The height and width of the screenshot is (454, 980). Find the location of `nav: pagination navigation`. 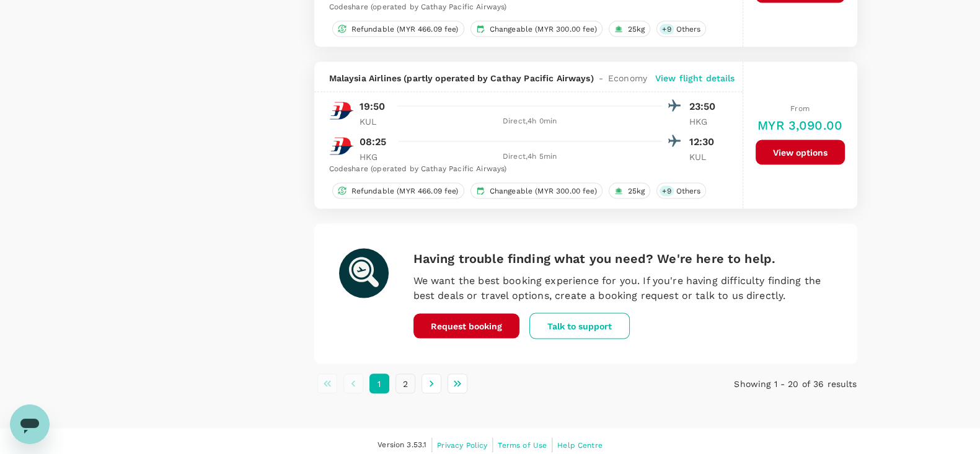

nav: pagination navigation is located at coordinates (495, 383).